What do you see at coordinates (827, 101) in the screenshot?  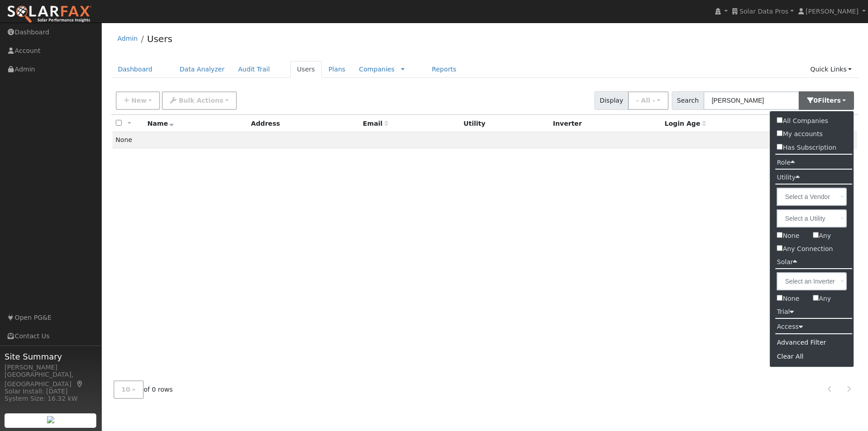 I see `button: 0Filters` at bounding box center [827, 101].